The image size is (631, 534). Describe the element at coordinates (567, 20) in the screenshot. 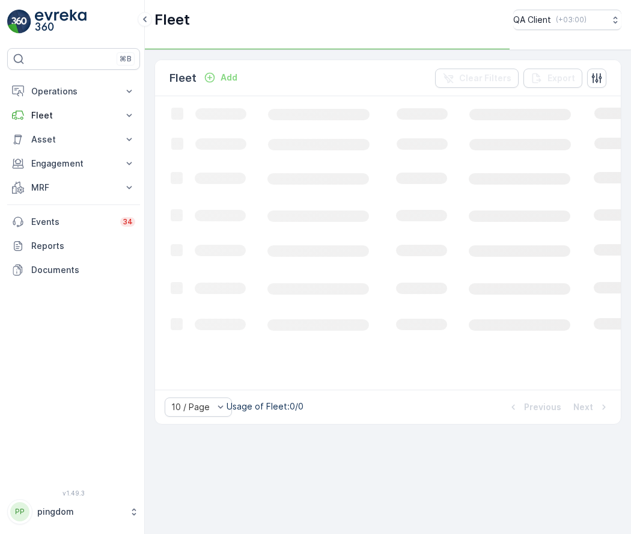

I see `button: QA Client(+03:00)` at that location.